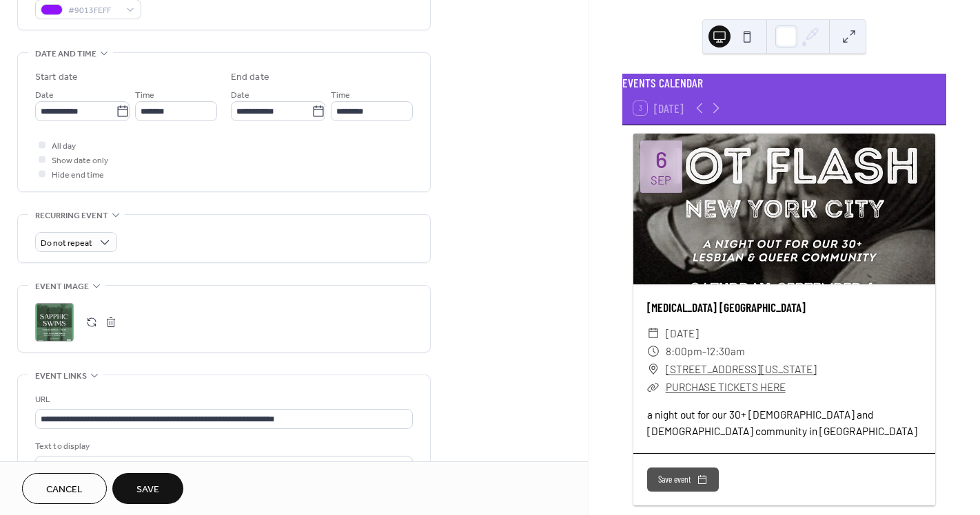  What do you see at coordinates (78, 175) in the screenshot?
I see `span: Hide end time` at bounding box center [78, 175].